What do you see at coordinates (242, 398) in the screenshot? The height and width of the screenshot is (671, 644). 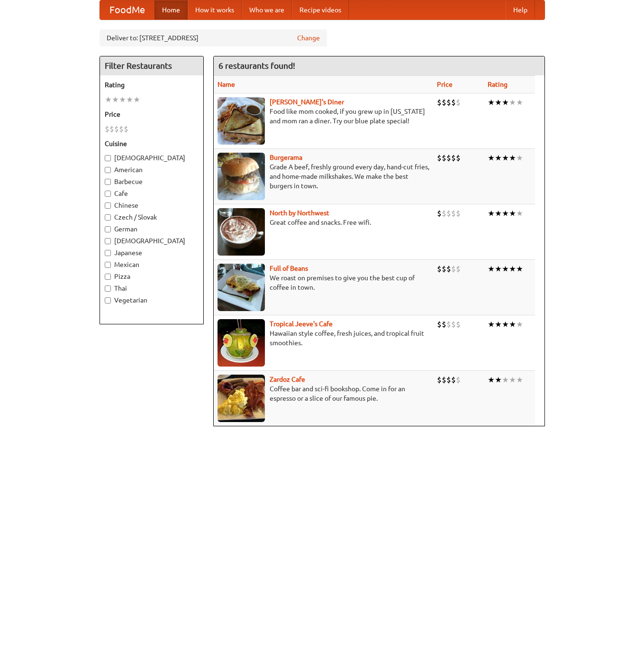 I see `img: zardoz.jpg` at bounding box center [242, 398].